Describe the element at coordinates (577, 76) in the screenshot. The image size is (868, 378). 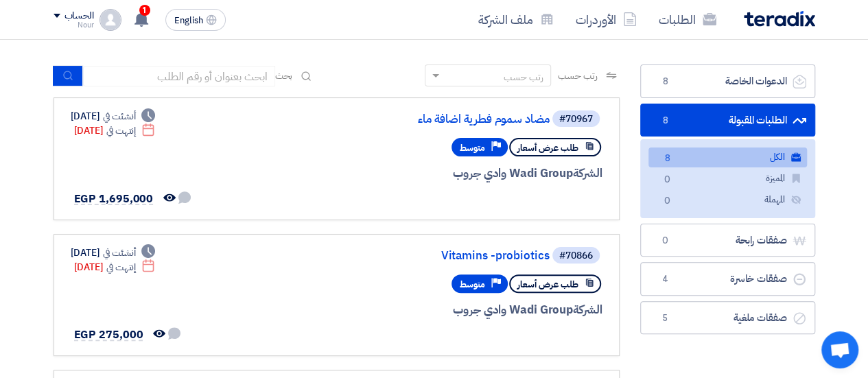
I see `span: رتب حسب` at that location.